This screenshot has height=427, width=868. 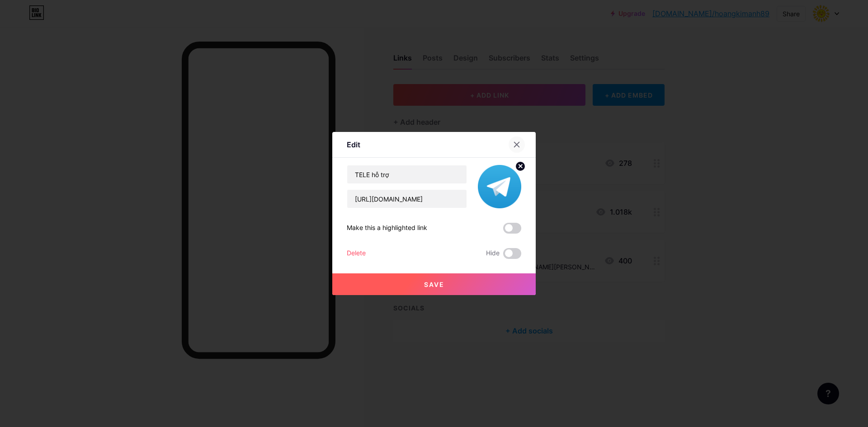 I want to click on input: URL, so click(x=407, y=199).